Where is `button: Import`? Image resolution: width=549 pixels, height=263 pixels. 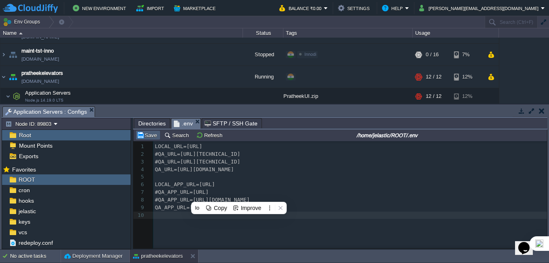 button: Import is located at coordinates (151, 8).